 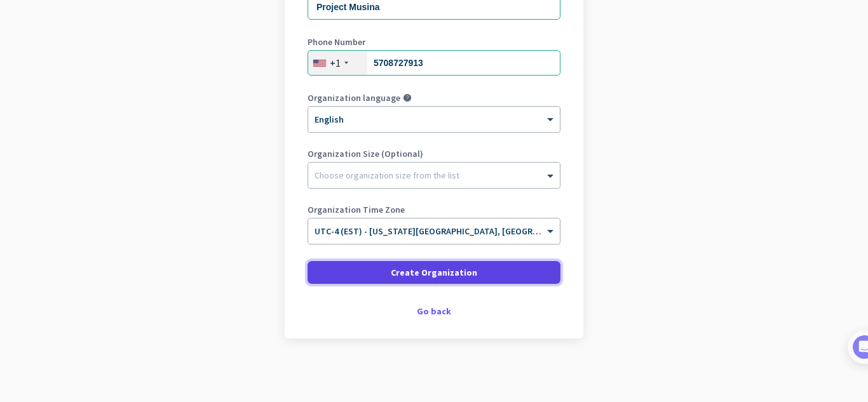 I want to click on i: help, so click(x=407, y=98).